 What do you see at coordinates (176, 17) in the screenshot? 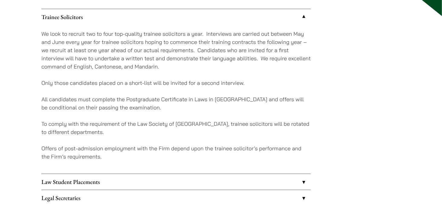
I see `a: Trainee Solicitors` at bounding box center [176, 17].